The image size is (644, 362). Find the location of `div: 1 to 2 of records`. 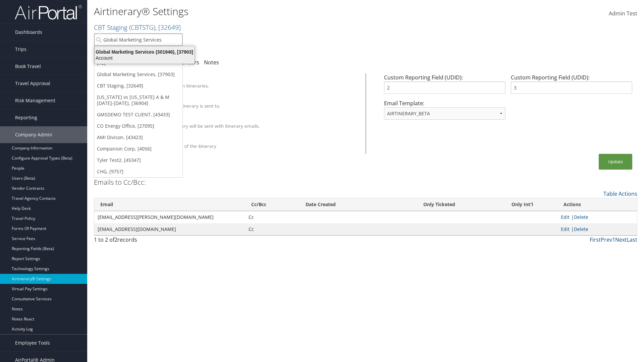

div: 1 to 2 of records is located at coordinates (160, 242).